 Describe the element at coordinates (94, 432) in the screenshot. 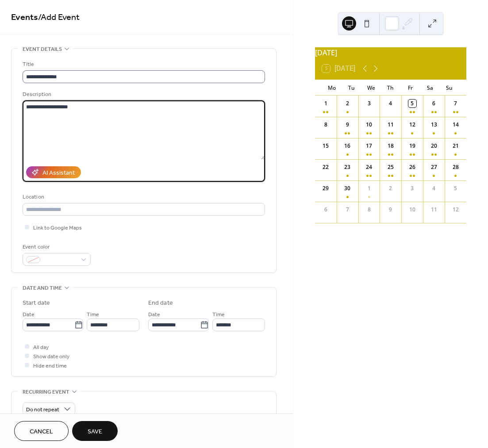

I see `span: Save` at that location.